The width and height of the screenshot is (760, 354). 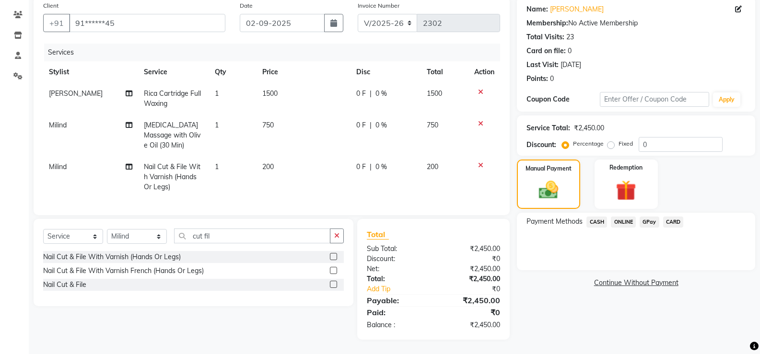 What do you see at coordinates (276, 52) in the screenshot?
I see `div: Services` at bounding box center [276, 52].